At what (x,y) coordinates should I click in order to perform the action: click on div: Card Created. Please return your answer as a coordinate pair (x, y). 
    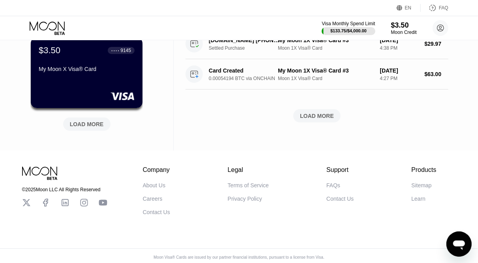
    Looking at the image, I should click on (245, 71).